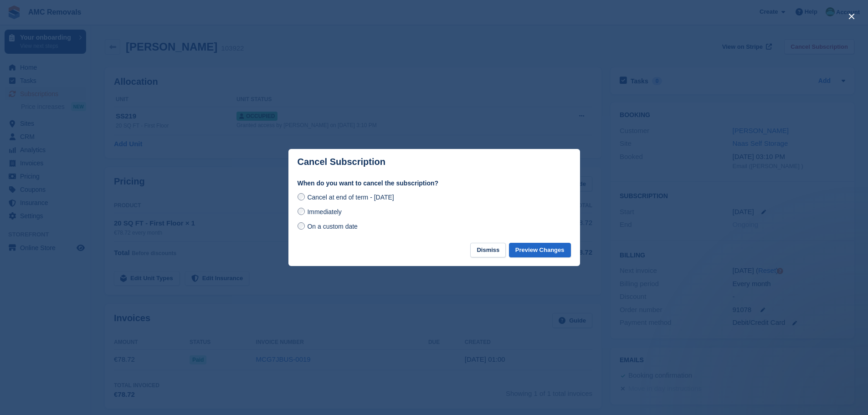  What do you see at coordinates (332, 227) in the screenshot?
I see `span: On a custom date` at bounding box center [332, 227].